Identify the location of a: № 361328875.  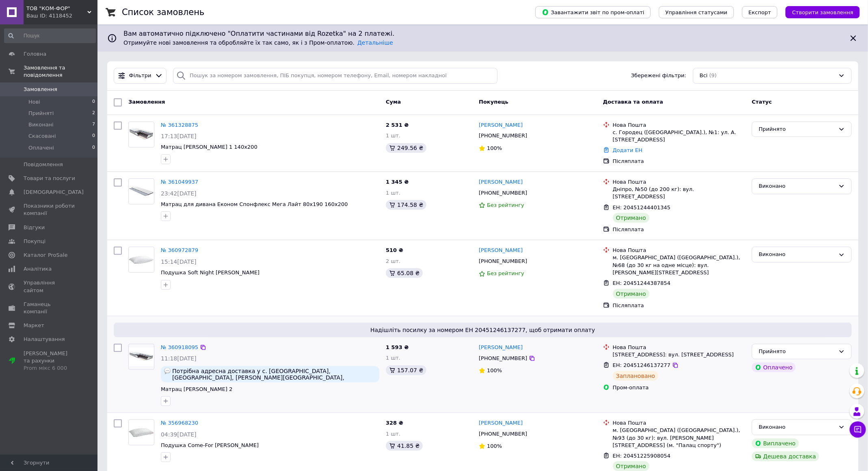
(179, 125).